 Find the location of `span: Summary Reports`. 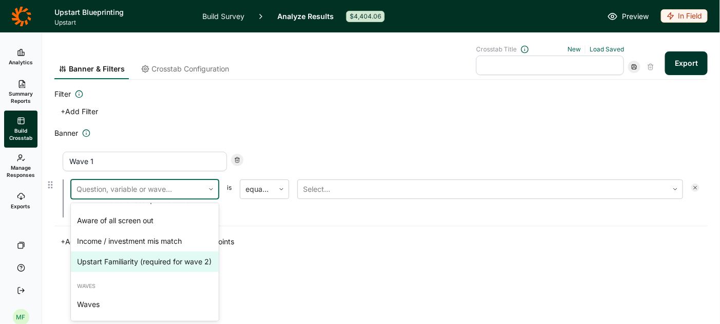

span: Summary Reports is located at coordinates (21, 97).